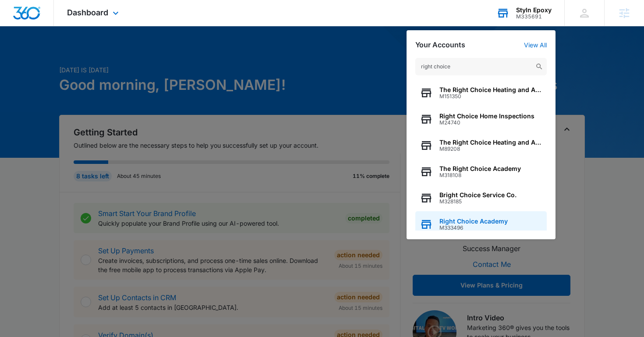 Image resolution: width=644 pixels, height=337 pixels. I want to click on button: Bright Choice Service Co.M328185, so click(481, 198).